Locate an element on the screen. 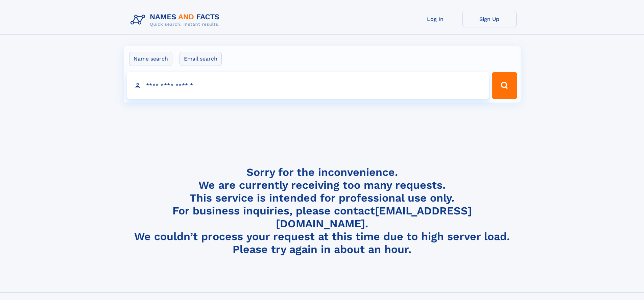  button: Search Button is located at coordinates (504, 86).